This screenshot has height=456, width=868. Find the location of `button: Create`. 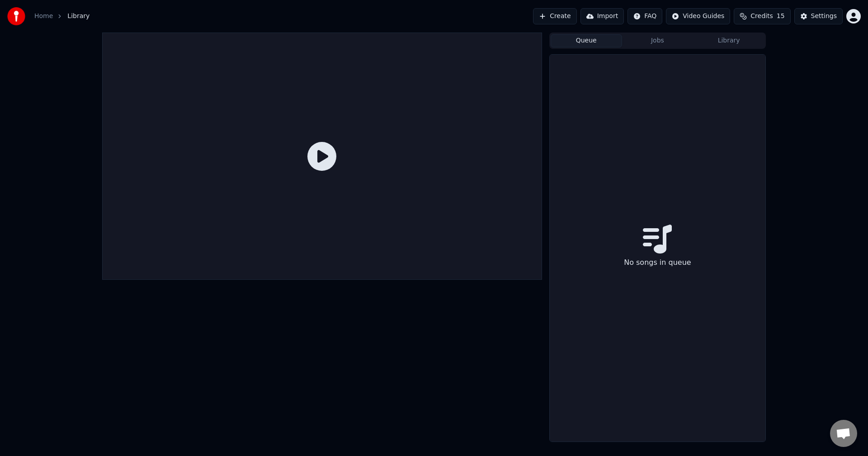

button: Create is located at coordinates (554, 17).